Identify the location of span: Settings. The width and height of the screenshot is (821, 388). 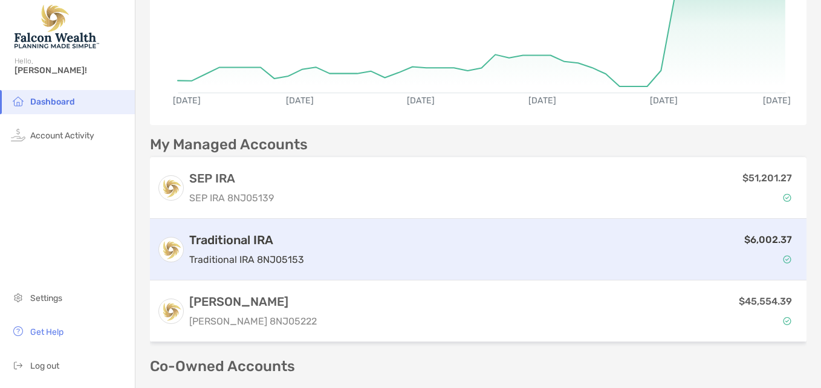
(46, 298).